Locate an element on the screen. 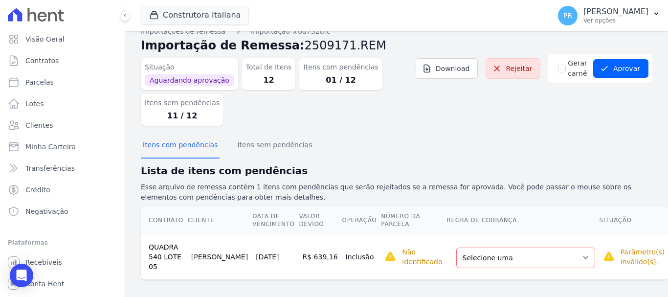  a: Visão Geral is located at coordinates (62, 39).